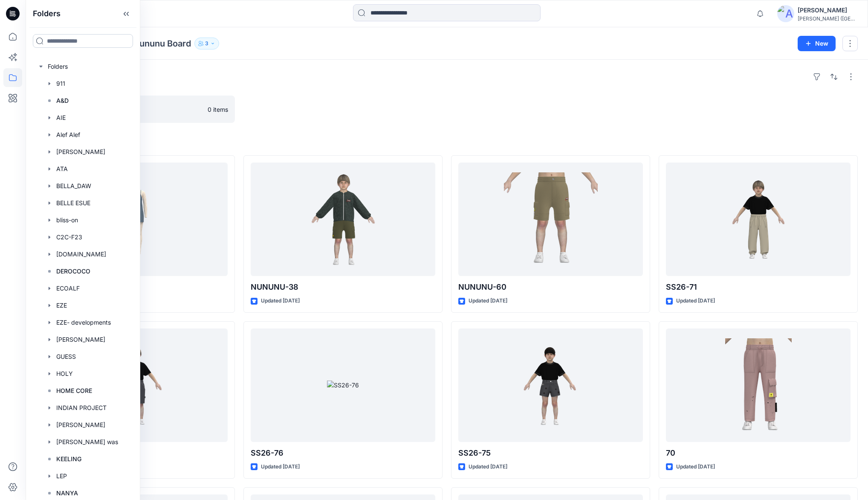  Describe the element at coordinates (551, 385) in the screenshot. I see `a: SS26-75` at that location.